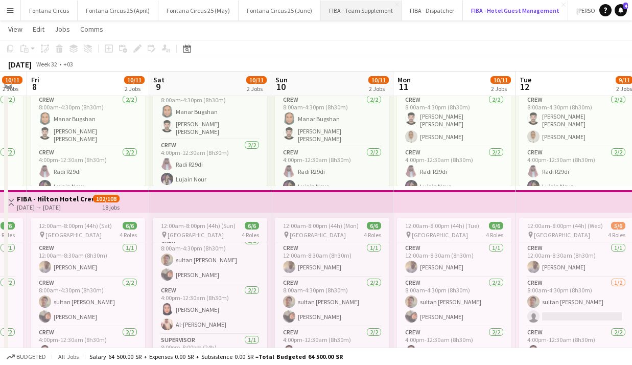 The width and height of the screenshot is (632, 365). What do you see at coordinates (321, 225) in the screenshot?
I see `span: 12:00am-8:00pm (44h) (Mon)` at bounding box center [321, 225].